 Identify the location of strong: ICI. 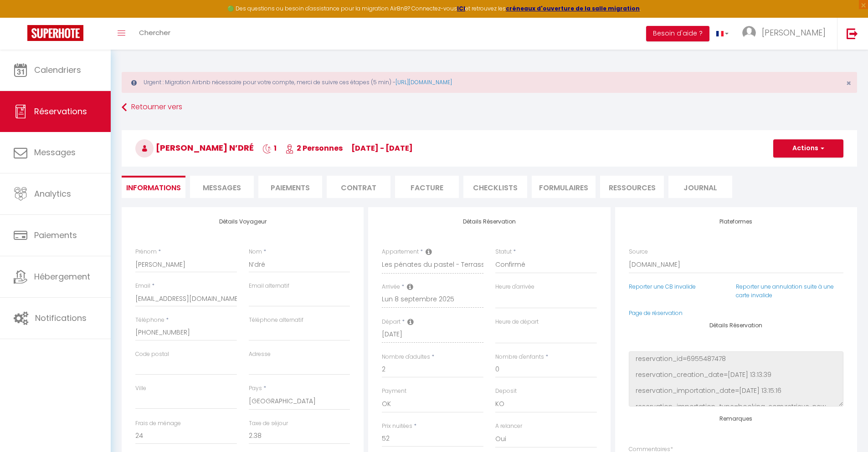
(461, 8).